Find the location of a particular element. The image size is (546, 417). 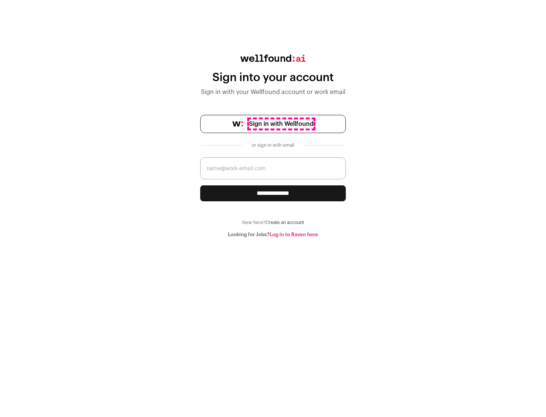

input: name@work-email.com is located at coordinates (273, 168).